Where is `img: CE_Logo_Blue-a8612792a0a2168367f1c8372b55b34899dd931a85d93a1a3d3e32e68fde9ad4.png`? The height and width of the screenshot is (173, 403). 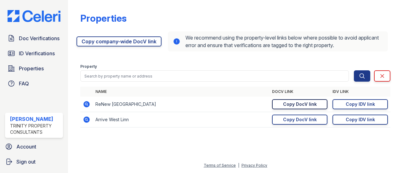 img: CE_Logo_Blue-a8612792a0a2168367f1c8372b55b34899dd931a85d93a1a3d3e32e68fde9ad4.png is located at coordinates (34, 16).